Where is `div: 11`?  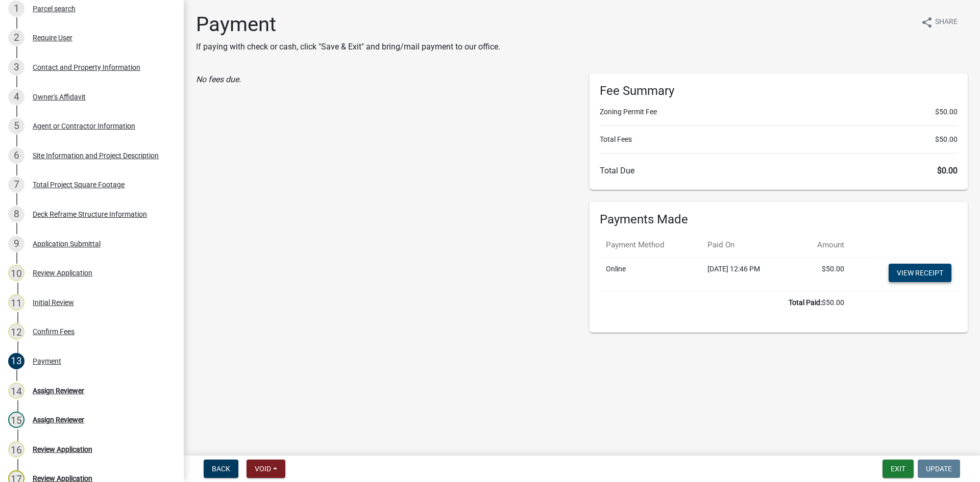
div: 11 is located at coordinates (17, 303).